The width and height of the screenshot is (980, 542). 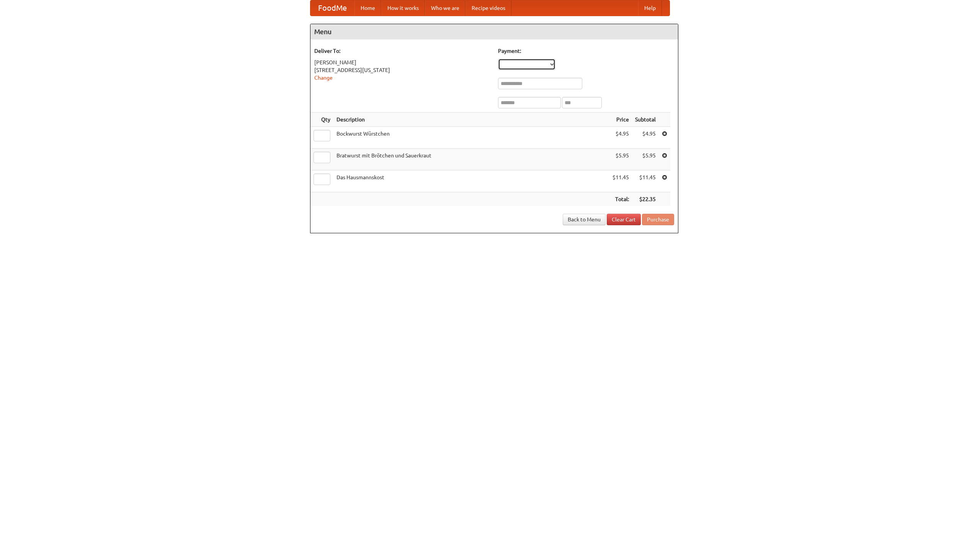 I want to click on a: Help, so click(x=650, y=8).